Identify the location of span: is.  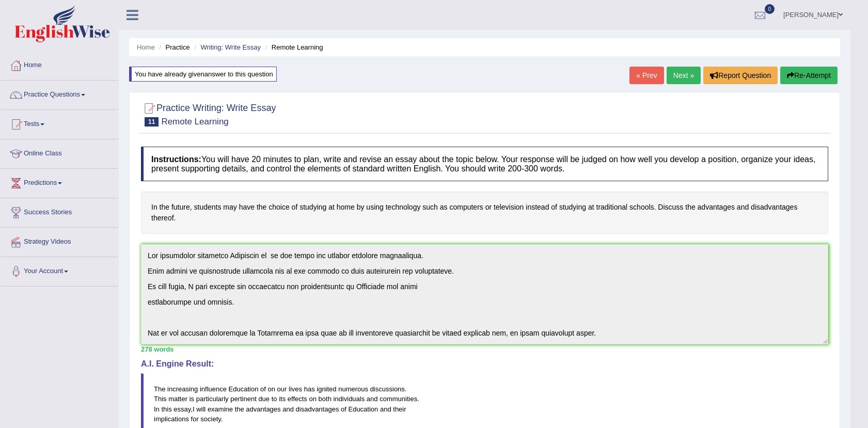
(192, 399).